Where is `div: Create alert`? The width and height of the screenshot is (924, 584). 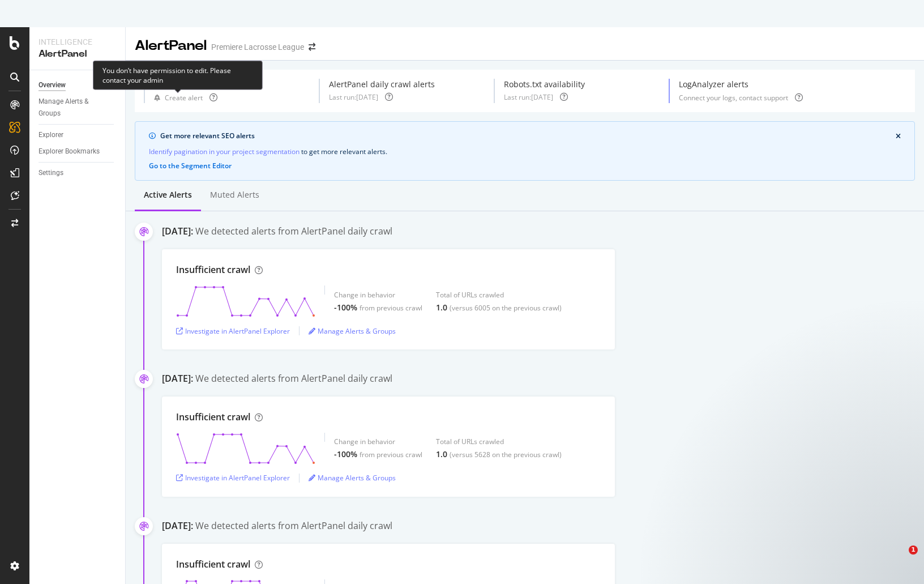 div: Create alert is located at coordinates (184, 98).